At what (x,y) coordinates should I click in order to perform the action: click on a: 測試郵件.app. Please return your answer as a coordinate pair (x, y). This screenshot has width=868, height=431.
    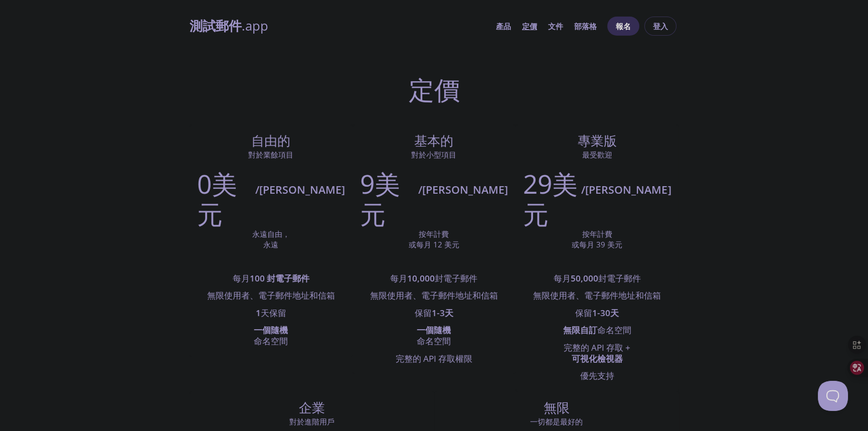
    Looking at the image, I should click on (338, 26).